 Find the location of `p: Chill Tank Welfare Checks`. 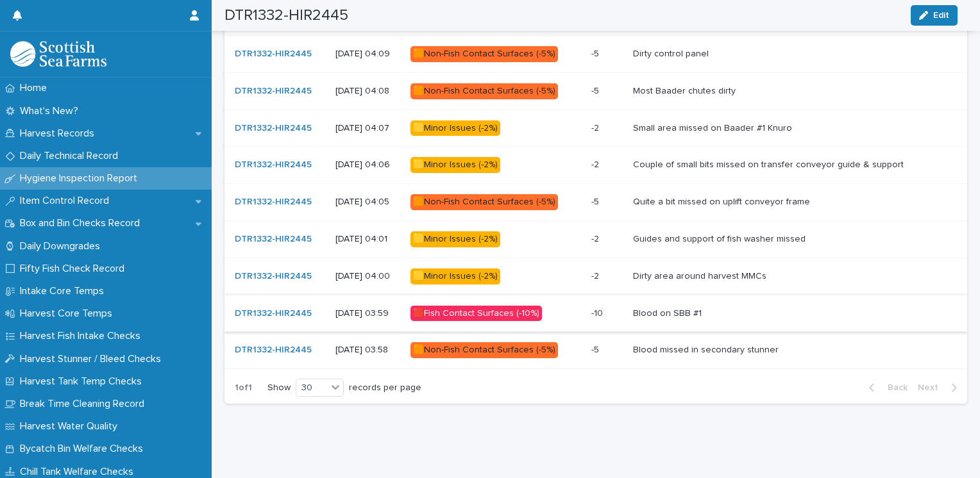

p: Chill Tank Welfare Checks is located at coordinates (79, 472).